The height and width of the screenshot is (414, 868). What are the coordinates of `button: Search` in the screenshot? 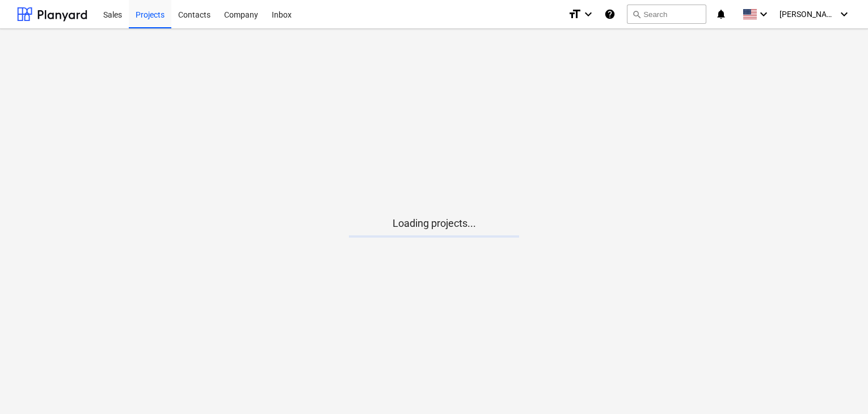 It's located at (666, 14).